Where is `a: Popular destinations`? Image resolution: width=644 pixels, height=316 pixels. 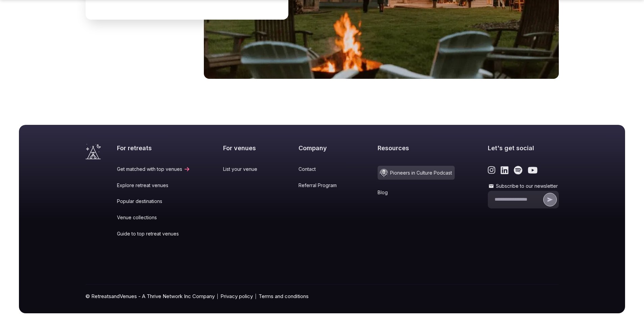 a: Popular destinations is located at coordinates (153, 201).